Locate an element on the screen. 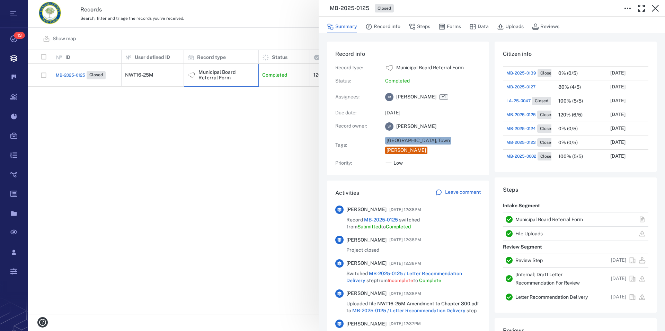  button: Reviews is located at coordinates (546, 27).